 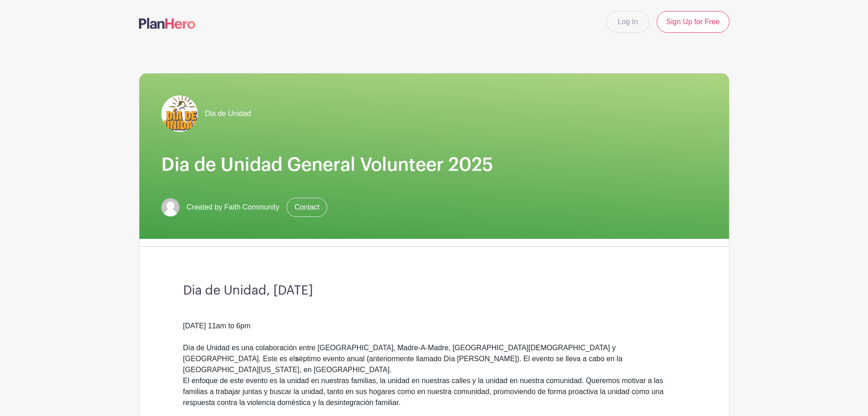 What do you see at coordinates (228, 113) in the screenshot?
I see `span: Dia de Unidad` at bounding box center [228, 113].